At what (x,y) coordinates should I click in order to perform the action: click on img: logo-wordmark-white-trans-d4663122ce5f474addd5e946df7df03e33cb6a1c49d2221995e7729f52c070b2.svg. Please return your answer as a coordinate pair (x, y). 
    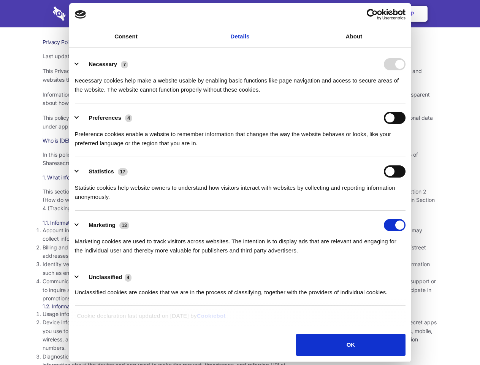
    Looking at the image, I should click on (85, 14).